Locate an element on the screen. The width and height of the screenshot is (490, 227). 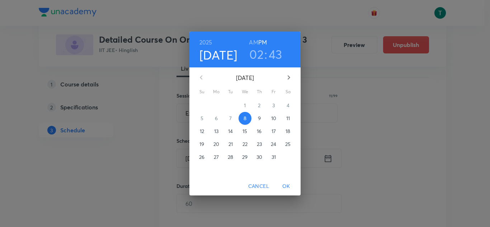
p: 18 is located at coordinates (287, 131).